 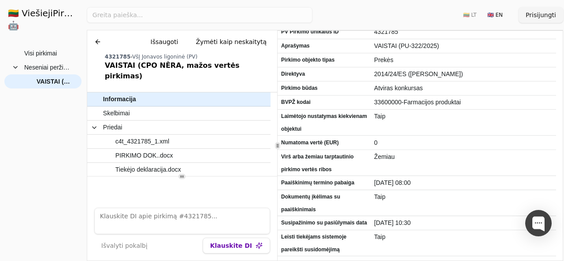 I want to click on span: Virš arba žemiau tarptautinio pirkimo vertės ribos, so click(x=324, y=163).